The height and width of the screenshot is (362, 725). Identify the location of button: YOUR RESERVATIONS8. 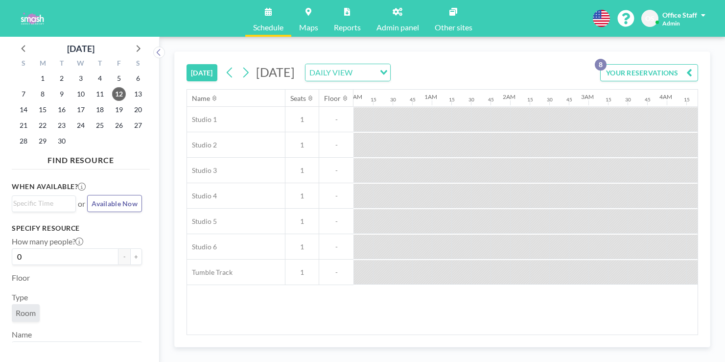
(649, 72).